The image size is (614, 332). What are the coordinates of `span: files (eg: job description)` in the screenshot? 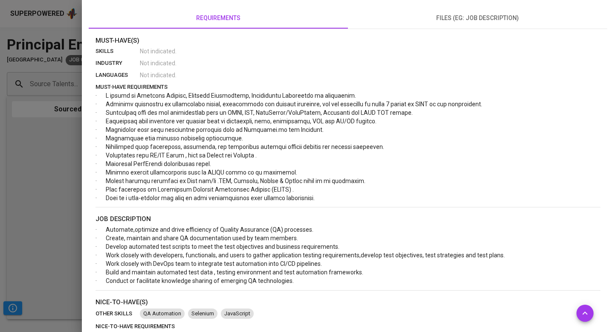 It's located at (478, 18).